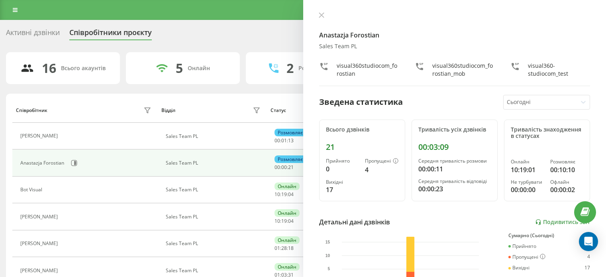  I want to click on div: Середня тривалість відповіді, so click(454, 181).